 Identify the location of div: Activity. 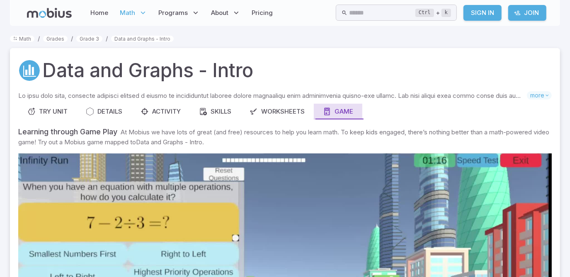
(160, 112).